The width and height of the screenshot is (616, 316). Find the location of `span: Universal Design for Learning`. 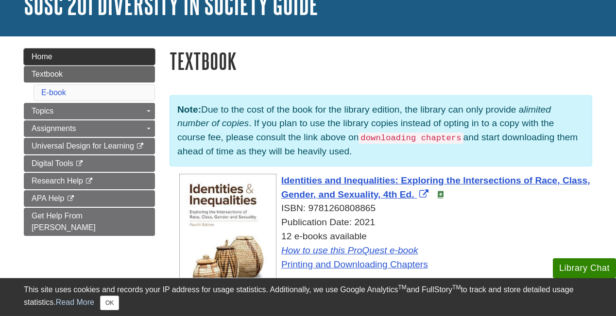

span: Universal Design for Learning is located at coordinates (83, 146).